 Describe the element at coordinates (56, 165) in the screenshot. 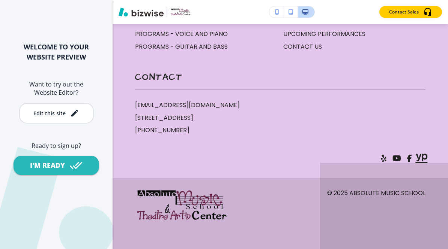

I see `button: I'M READY` at that location.